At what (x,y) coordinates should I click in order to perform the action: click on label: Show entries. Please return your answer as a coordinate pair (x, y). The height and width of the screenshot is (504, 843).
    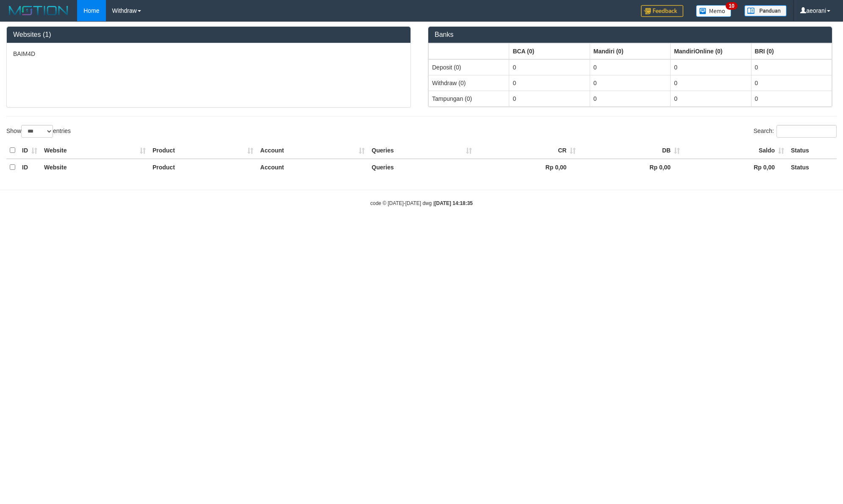
    Looking at the image, I should click on (38, 131).